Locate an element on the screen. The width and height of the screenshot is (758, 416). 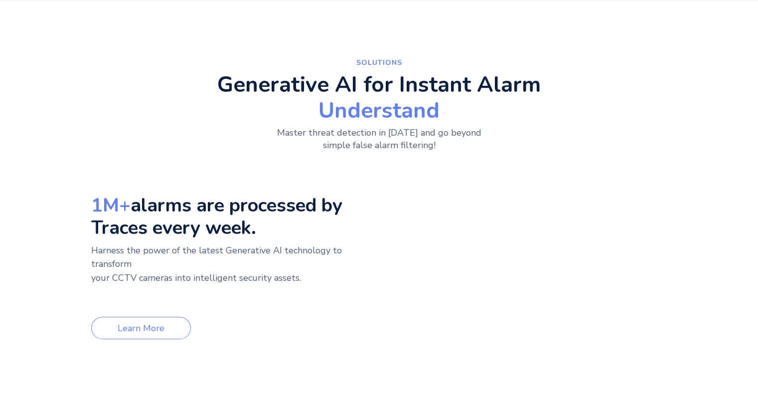
video: Your browser does not support the video tag. is located at coordinates (592, 216).